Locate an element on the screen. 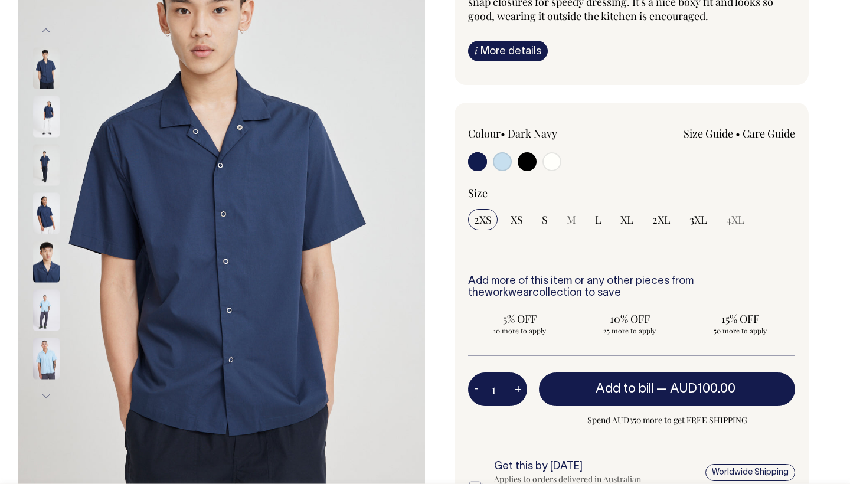 The image size is (850, 484). label: Dark Navy is located at coordinates (532, 133).